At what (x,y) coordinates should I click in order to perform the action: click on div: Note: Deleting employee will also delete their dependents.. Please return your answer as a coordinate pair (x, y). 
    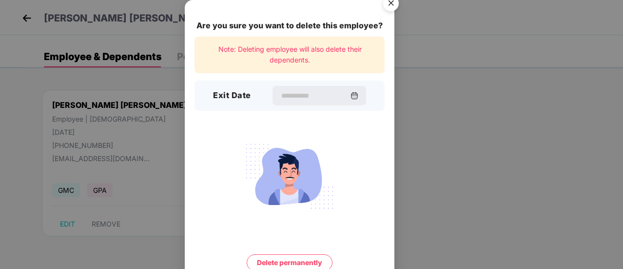
    Looking at the image, I should click on (290, 55).